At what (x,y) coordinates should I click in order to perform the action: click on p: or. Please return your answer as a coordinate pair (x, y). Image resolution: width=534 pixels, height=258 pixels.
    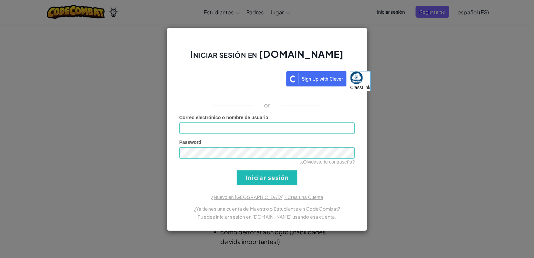
    Looking at the image, I should click on (267, 105).